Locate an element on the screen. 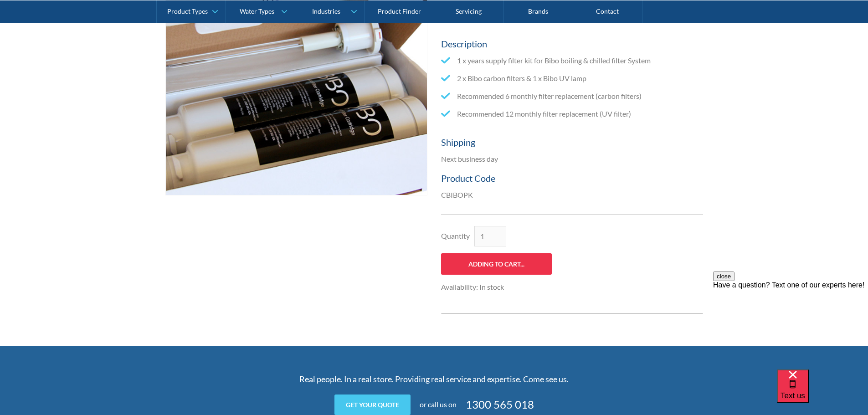 This screenshot has height=415, width=868. h5: Product Code is located at coordinates (572, 178).